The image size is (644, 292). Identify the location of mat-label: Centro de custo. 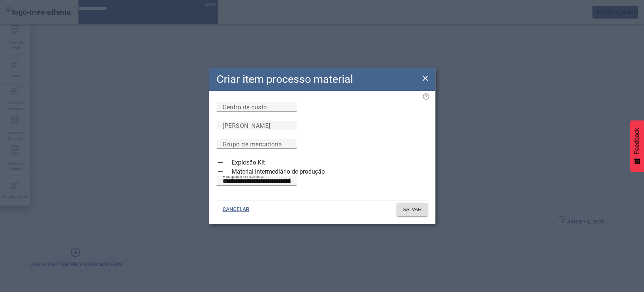
(245, 107).